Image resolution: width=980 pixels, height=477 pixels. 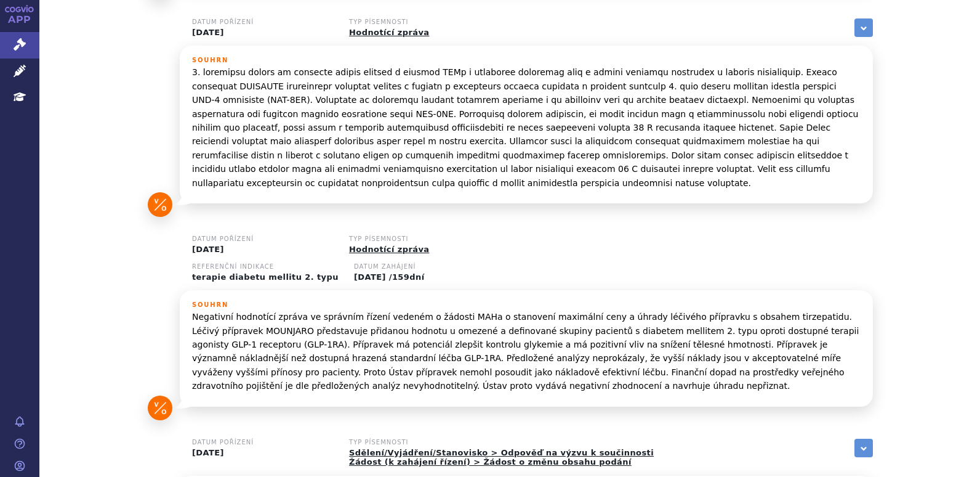 I want to click on span: / dní, so click(x=407, y=277).